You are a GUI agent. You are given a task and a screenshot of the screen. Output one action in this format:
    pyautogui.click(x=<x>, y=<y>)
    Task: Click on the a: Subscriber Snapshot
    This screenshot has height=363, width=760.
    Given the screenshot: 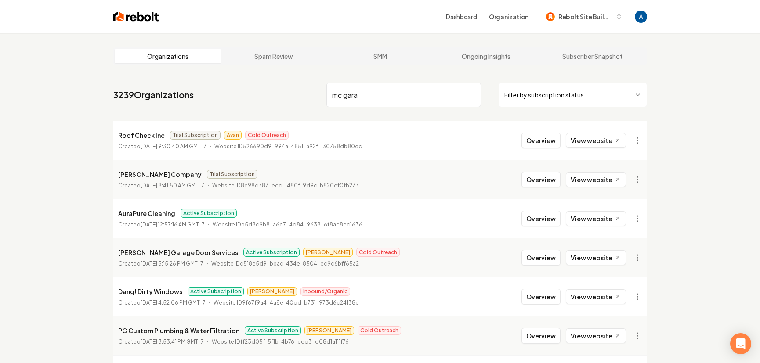 What is the action you would take?
    pyautogui.click(x=592, y=56)
    